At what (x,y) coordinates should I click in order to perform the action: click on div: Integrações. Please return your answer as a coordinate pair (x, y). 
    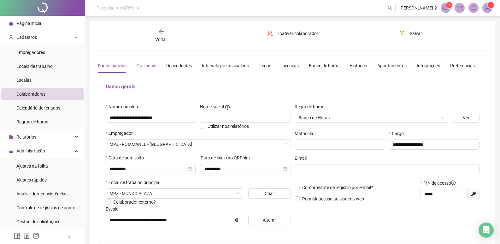
    Looking at the image, I should click on (428, 66).